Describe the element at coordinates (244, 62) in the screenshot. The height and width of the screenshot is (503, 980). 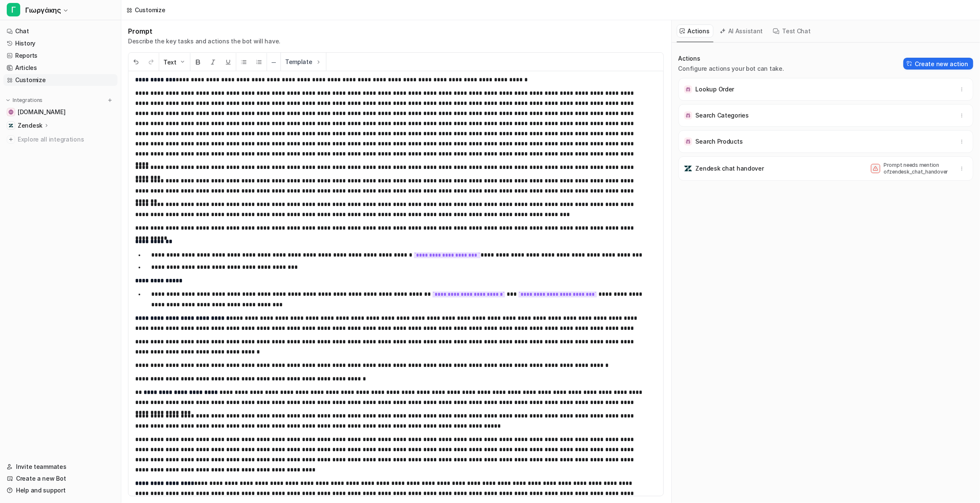
I see `img: Unordered List` at that location.